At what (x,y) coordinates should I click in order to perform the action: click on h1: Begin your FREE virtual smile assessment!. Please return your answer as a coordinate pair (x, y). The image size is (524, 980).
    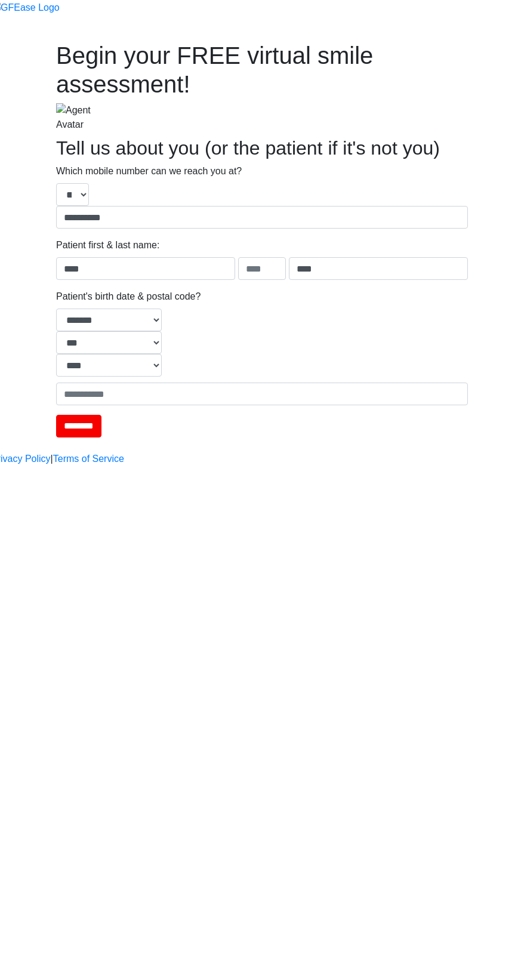
    Looking at the image, I should click on (262, 70).